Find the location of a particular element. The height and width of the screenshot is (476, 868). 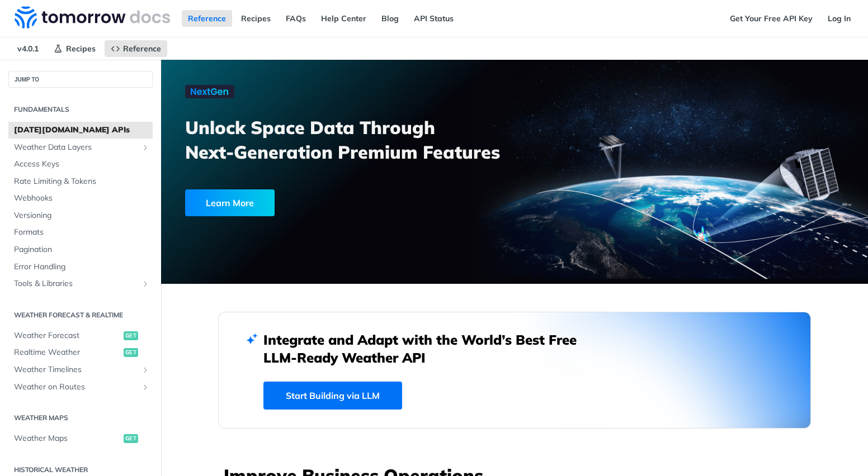

a: Realtime Weatherget is located at coordinates (80, 352).